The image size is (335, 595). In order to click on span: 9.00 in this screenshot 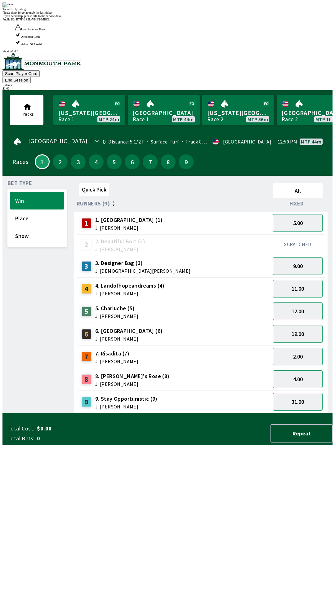, I will do `click(298, 266)`.